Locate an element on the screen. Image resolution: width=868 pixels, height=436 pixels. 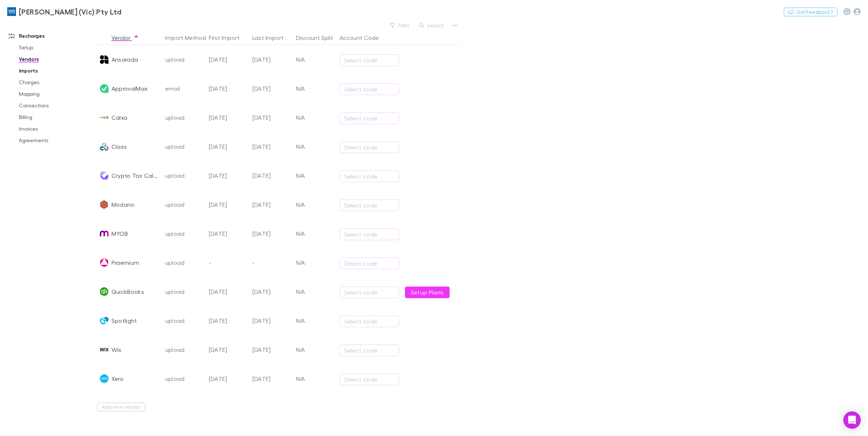
img: QuickBooks's Logo is located at coordinates (104, 292).